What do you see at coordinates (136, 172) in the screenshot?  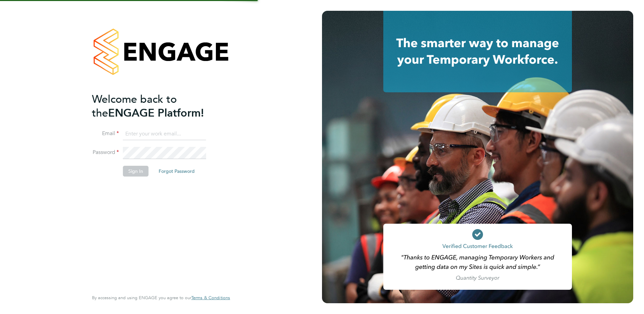 I see `button: Sign In` at bounding box center [136, 172].